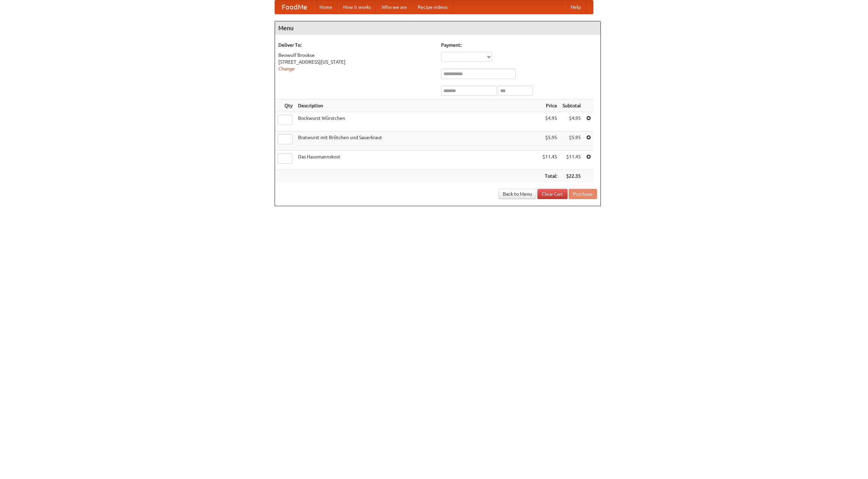 The width and height of the screenshot is (868, 479). I want to click on th: Qty, so click(285, 106).